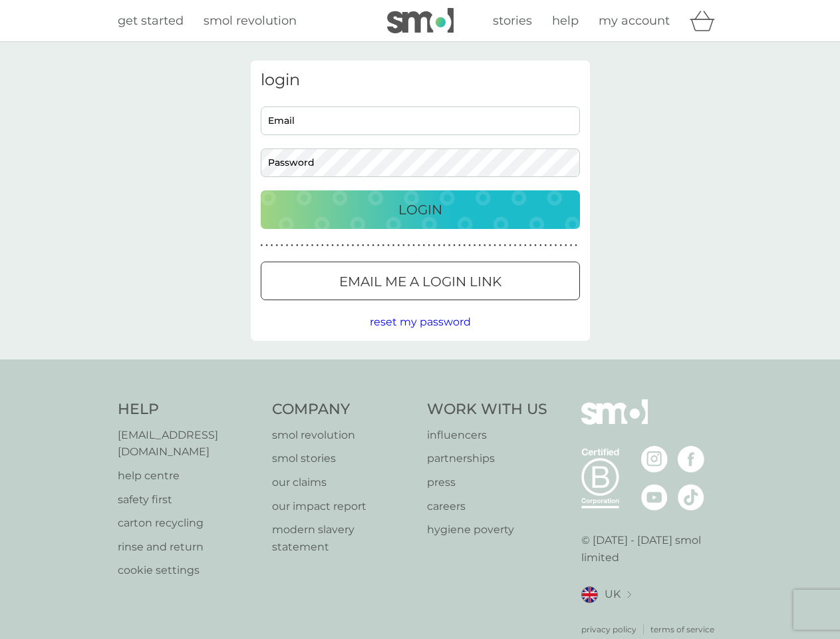 The height and width of the screenshot is (639, 840). I want to click on p: Email me a login link, so click(420, 282).